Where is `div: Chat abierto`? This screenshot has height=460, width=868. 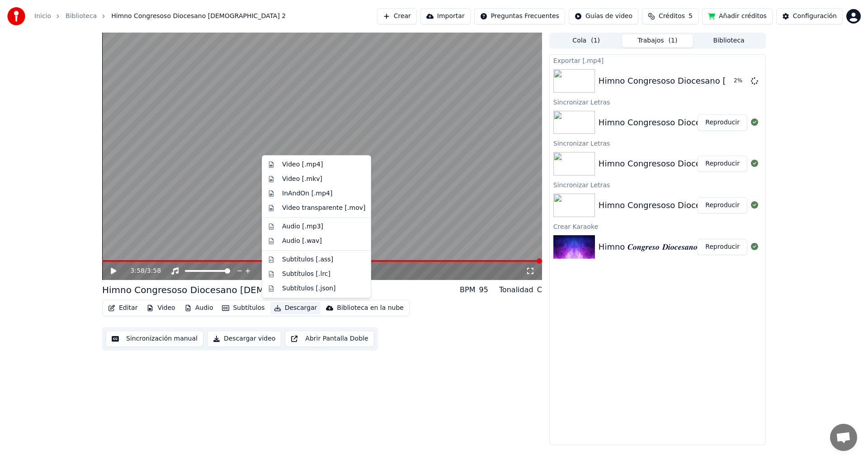
div: Chat abierto is located at coordinates (844, 437).